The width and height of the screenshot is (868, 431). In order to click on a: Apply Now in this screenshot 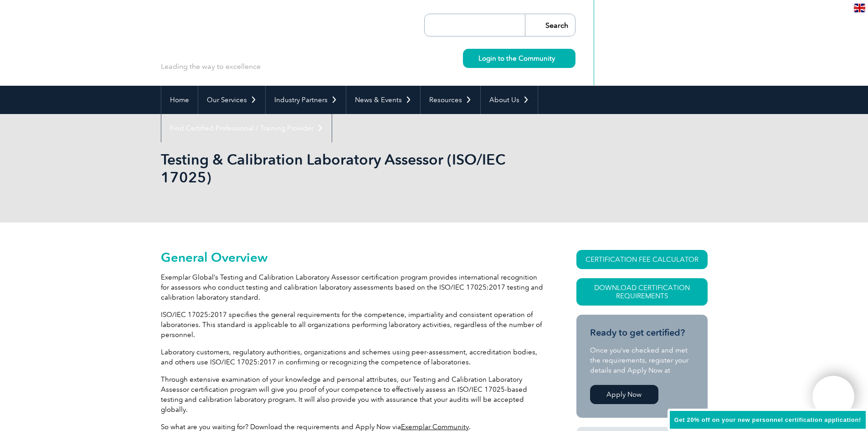, I will do `click(624, 394)`.